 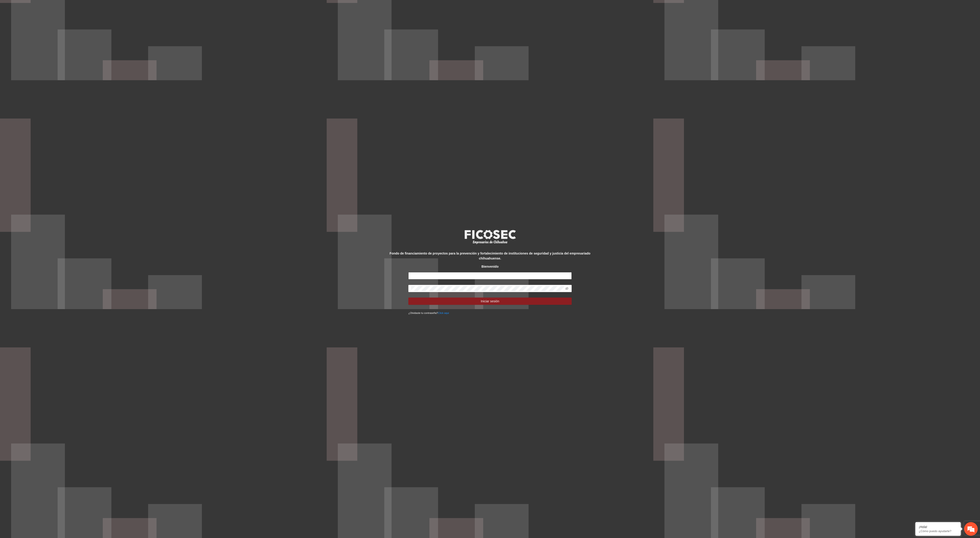 I want to click on div: Minimizar ventana de chat en vivo, so click(x=80, y=8).